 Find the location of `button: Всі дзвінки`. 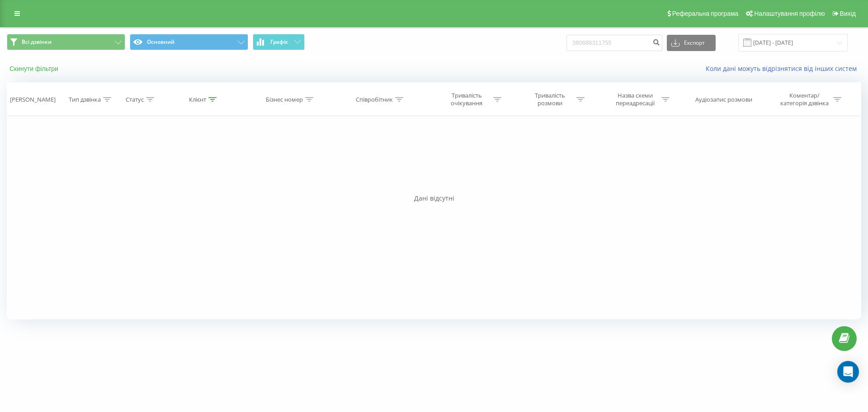

button: Всі дзвінки is located at coordinates (66, 42).